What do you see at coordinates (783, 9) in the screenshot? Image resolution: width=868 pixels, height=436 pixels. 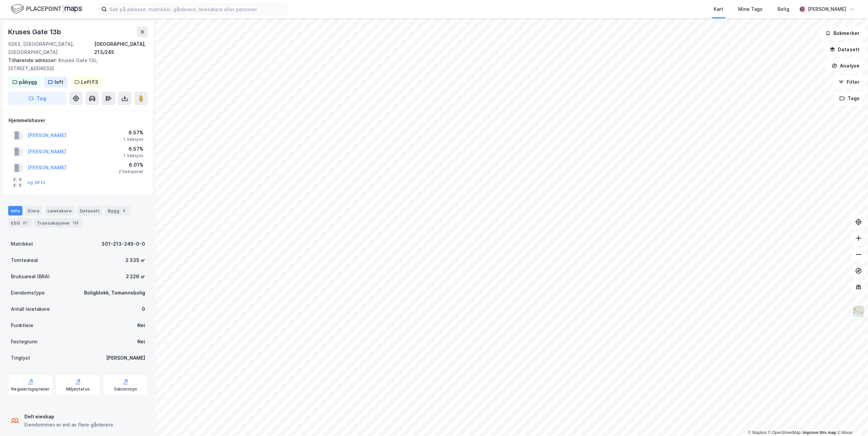 I see `div: Bolig` at bounding box center [783, 9].